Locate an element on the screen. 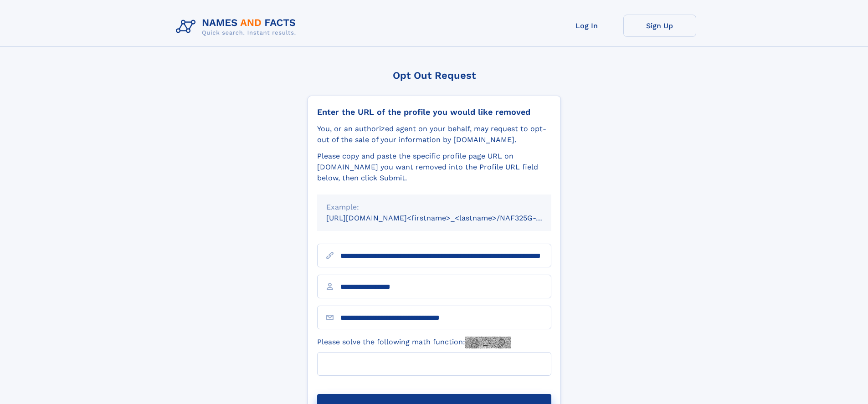 The height and width of the screenshot is (404, 868). div: Opt Out Request is located at coordinates (434, 75).